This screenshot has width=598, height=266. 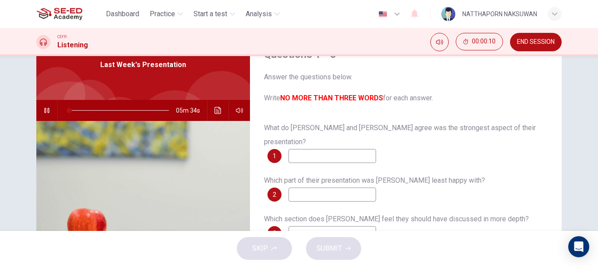 What do you see at coordinates (69, 14) in the screenshot?
I see `a: SE-ED Academy logo` at bounding box center [69, 14].